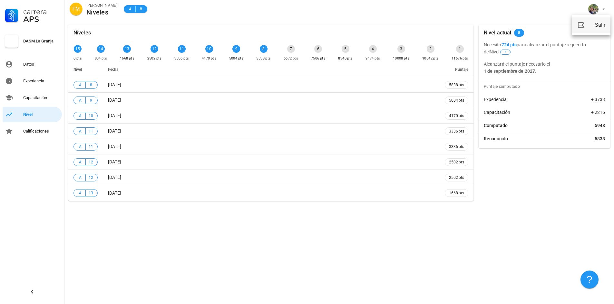 The height and width of the screenshot is (304, 614). Describe the element at coordinates (101, 59) in the screenshot. I see `div: 834 pts` at that location.